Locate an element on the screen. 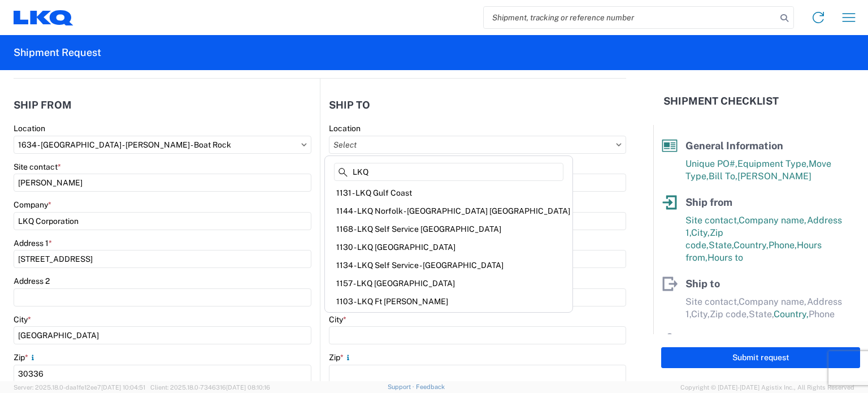  span: Ship to is located at coordinates (703, 283).